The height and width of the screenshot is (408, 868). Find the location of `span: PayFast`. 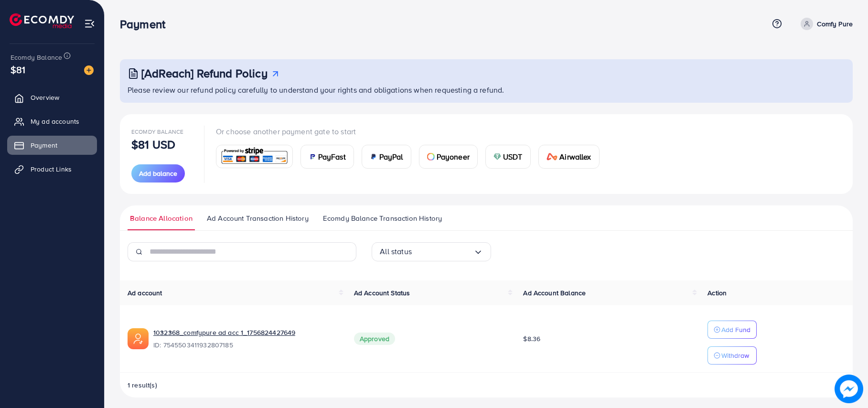

span: PayFast is located at coordinates (332, 157).